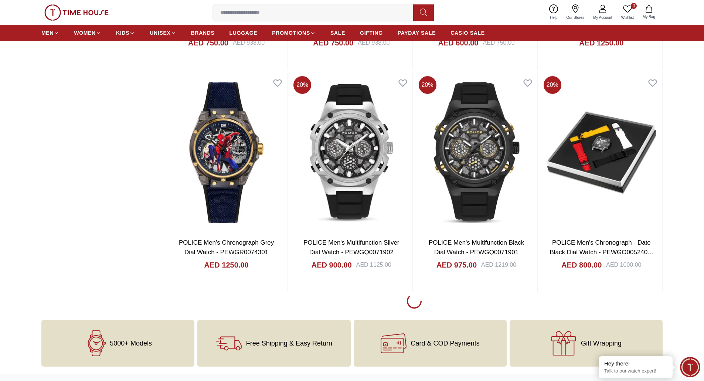 This screenshot has width=704, height=381. I want to click on img: POLICE Men's Multifunction Black Dial Watch - PEWGQ0071901, so click(477, 153).